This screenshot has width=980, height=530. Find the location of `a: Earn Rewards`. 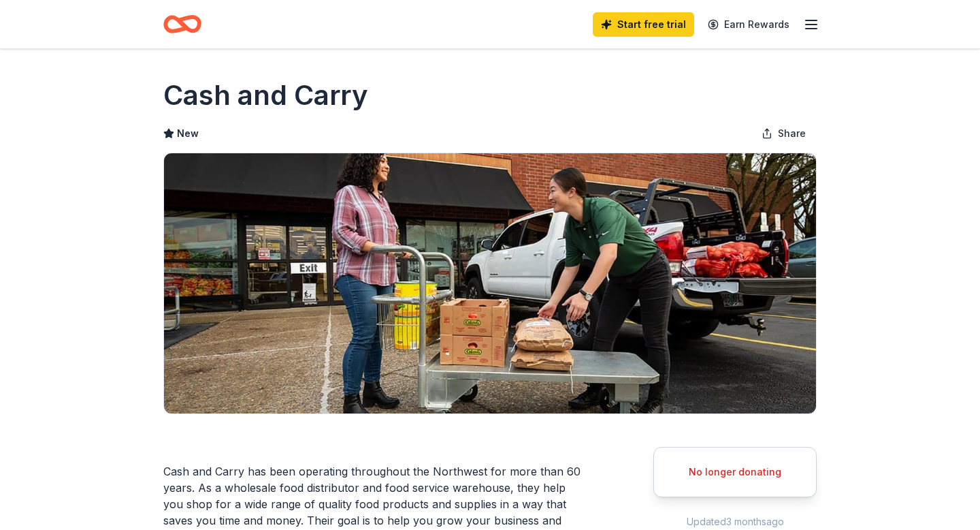

a: Earn Rewards is located at coordinates (749, 24).